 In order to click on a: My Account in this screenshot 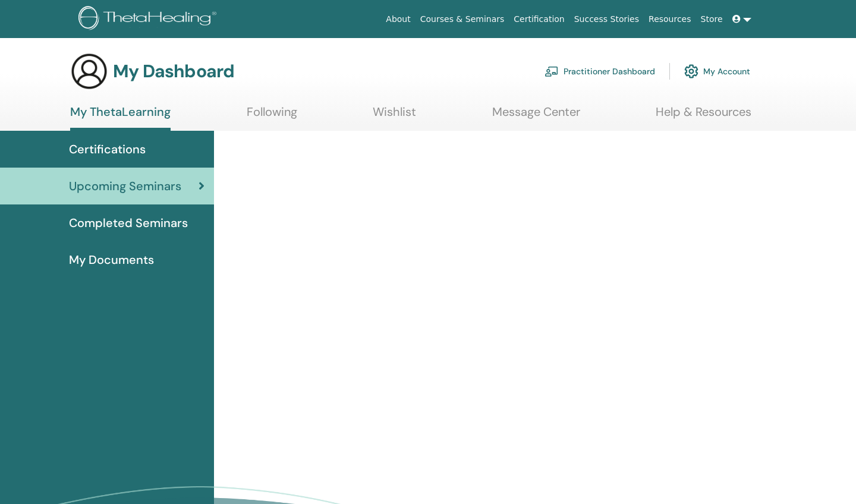, I will do `click(717, 71)`.